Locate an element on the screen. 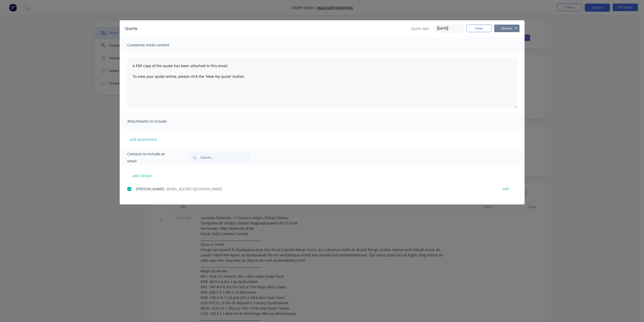 The width and height of the screenshot is (644, 322). span: Contacts to include on email is located at coordinates (151, 158).